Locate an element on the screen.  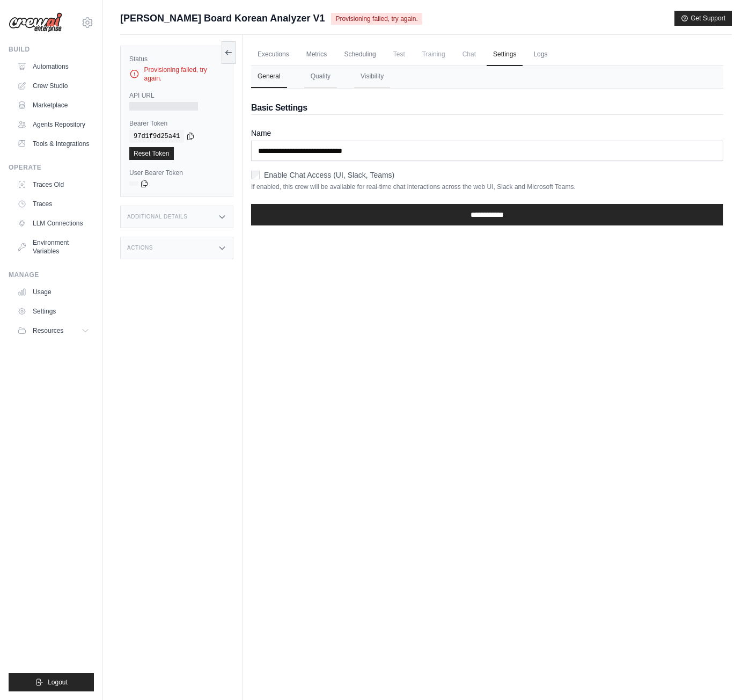
div: Operate is located at coordinates (51, 167).